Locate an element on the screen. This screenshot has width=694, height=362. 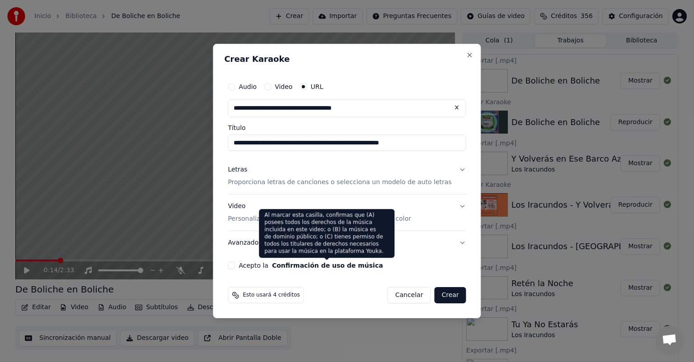
button: Avanzado is located at coordinates (346, 243).